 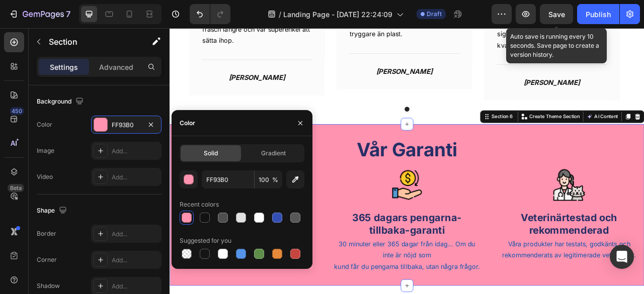 What do you see at coordinates (622, 257) in the screenshot?
I see `div: Open Intercom Messenger` at bounding box center [622, 257].